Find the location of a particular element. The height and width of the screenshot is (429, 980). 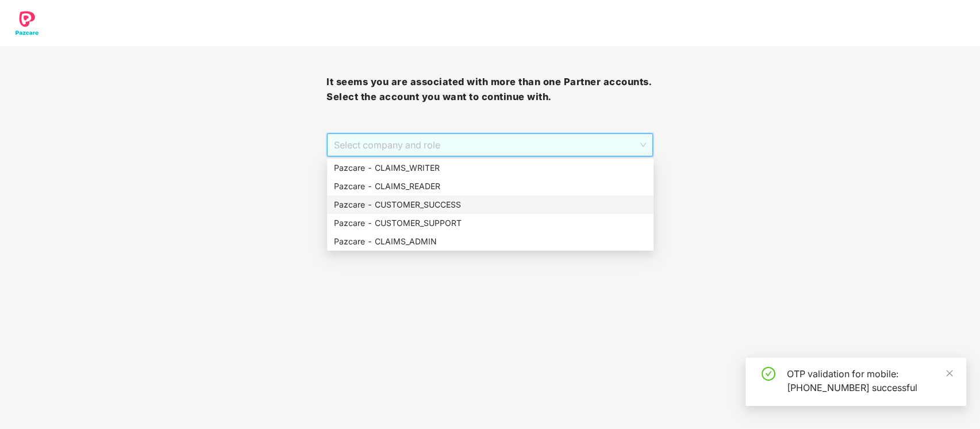

div: Pazcare - CUSTOMER_SUCCESS is located at coordinates (490, 205).